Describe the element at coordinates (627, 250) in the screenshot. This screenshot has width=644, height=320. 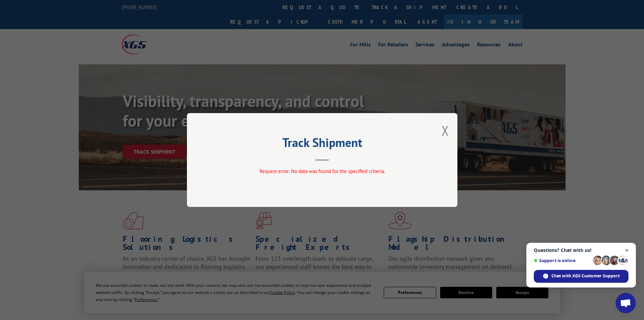
I see `span: Close chat` at that location.